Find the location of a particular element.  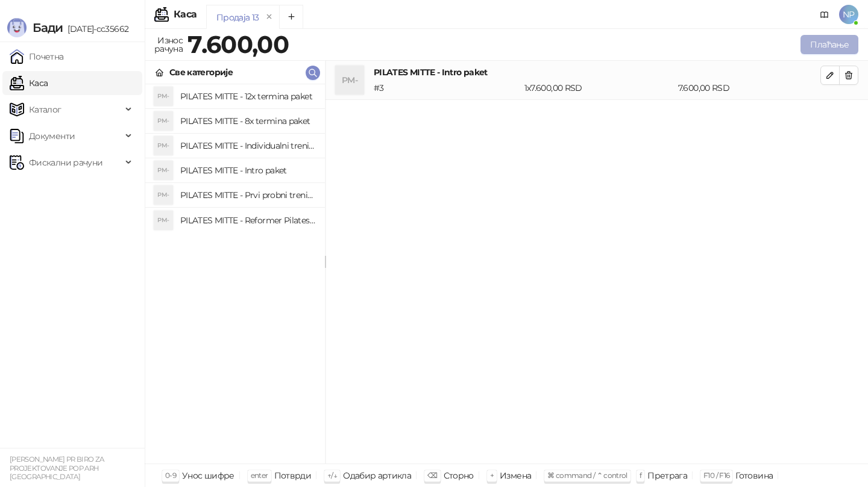

h4: PILATES MITTE - 12x termina paket is located at coordinates (248, 97).